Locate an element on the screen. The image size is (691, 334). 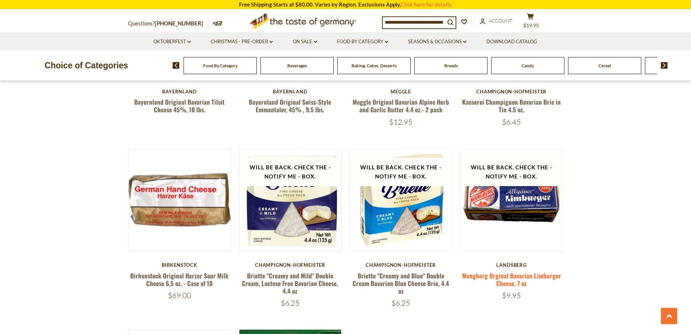
span: $69.00 is located at coordinates (180, 295).